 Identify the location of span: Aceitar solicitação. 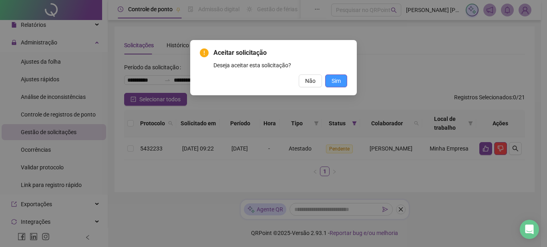
(280, 53).